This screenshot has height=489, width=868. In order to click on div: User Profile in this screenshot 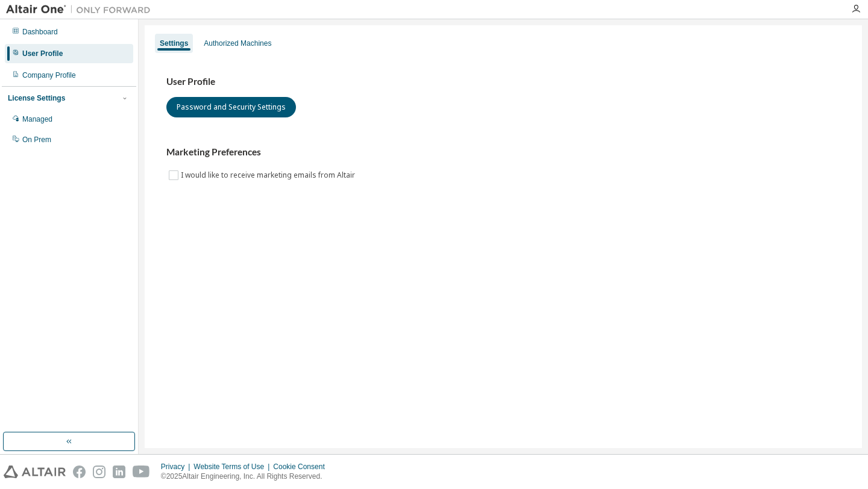, I will do `click(42, 53)`.